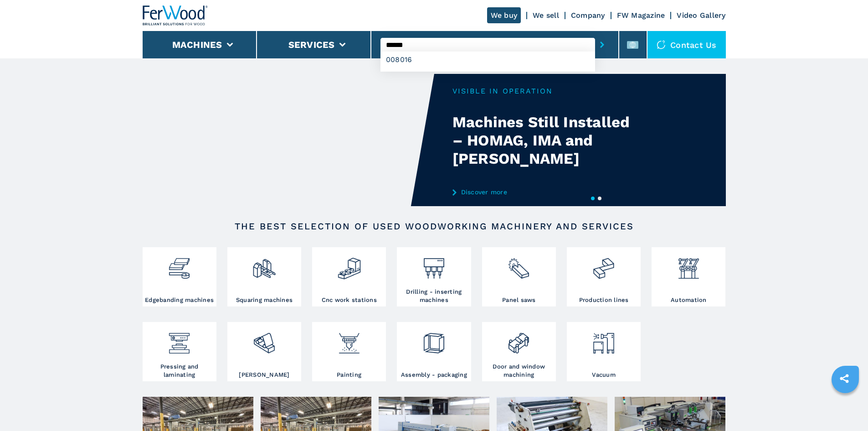 Image resolution: width=868 pixels, height=431 pixels. Describe the element at coordinates (504, 15) in the screenshot. I see `a: We buy` at that location.